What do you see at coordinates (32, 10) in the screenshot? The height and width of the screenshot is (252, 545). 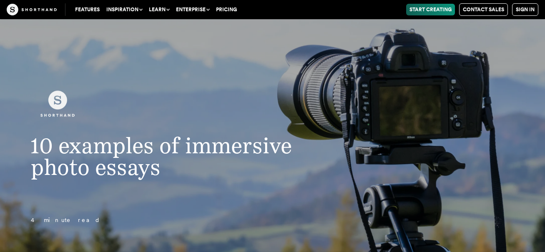 I see `img: The Craft` at bounding box center [32, 10].